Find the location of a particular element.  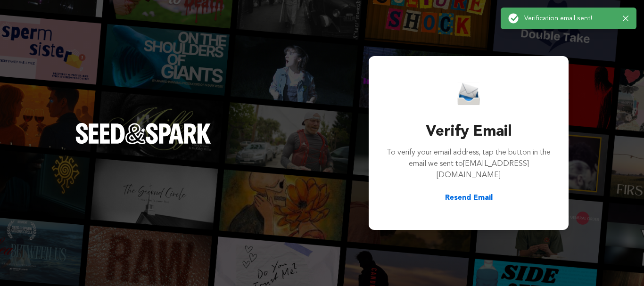

p: To verify your email address, tap the button in the email we sent to is located at coordinates (469, 164).